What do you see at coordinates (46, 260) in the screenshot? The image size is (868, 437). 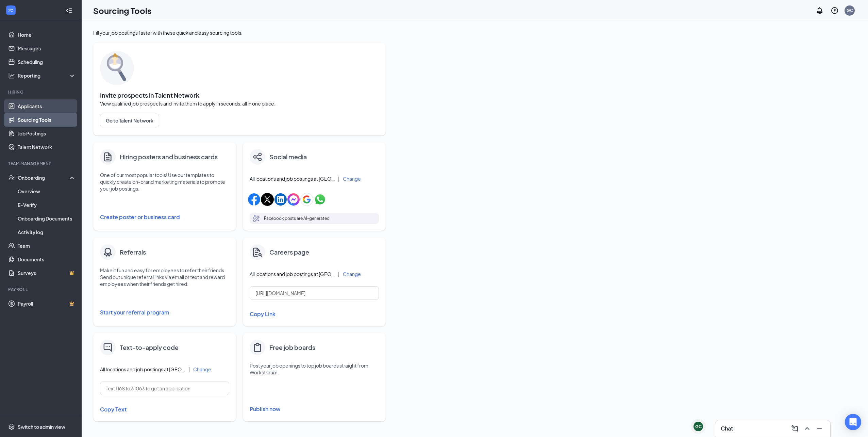 I see `a: Documents` at bounding box center [46, 260].